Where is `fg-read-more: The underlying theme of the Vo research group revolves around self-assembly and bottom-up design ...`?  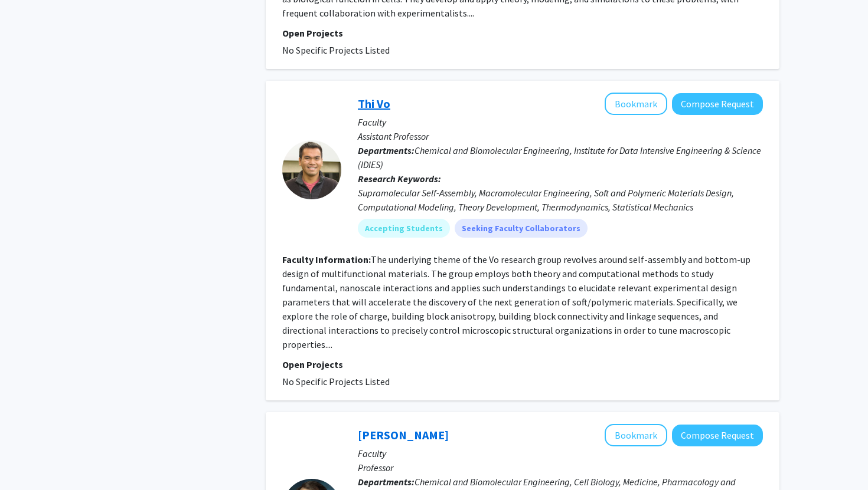
fg-read-more: The underlying theme of the Vo research group revolves around self-assembly and bottom-up design ... is located at coordinates (516, 302).